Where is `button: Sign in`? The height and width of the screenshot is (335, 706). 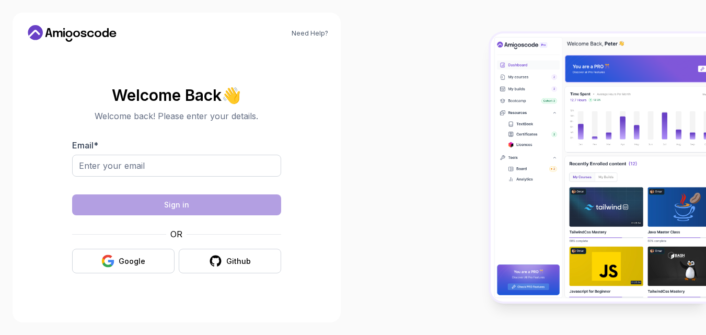 button: Sign in is located at coordinates (177, 205).